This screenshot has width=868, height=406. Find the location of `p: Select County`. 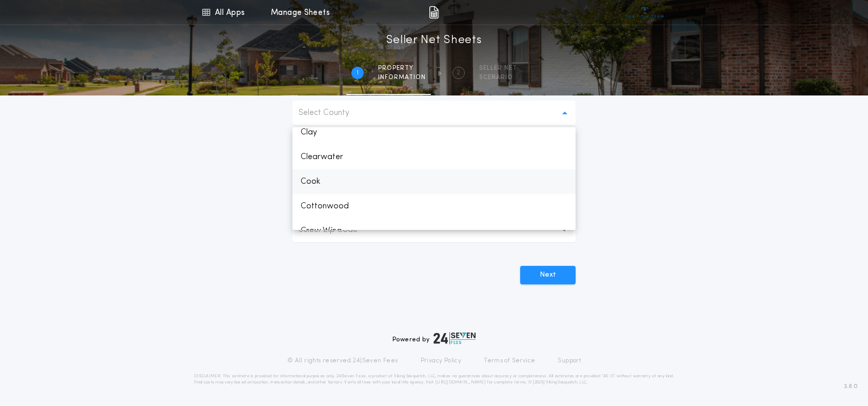

p: Select County is located at coordinates (332, 113).